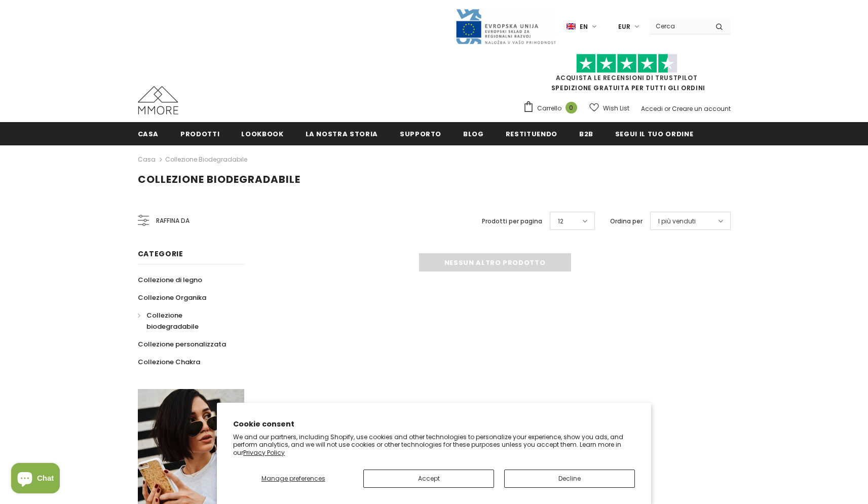  What do you see at coordinates (586, 134) in the screenshot?
I see `span: B2B` at bounding box center [586, 134].